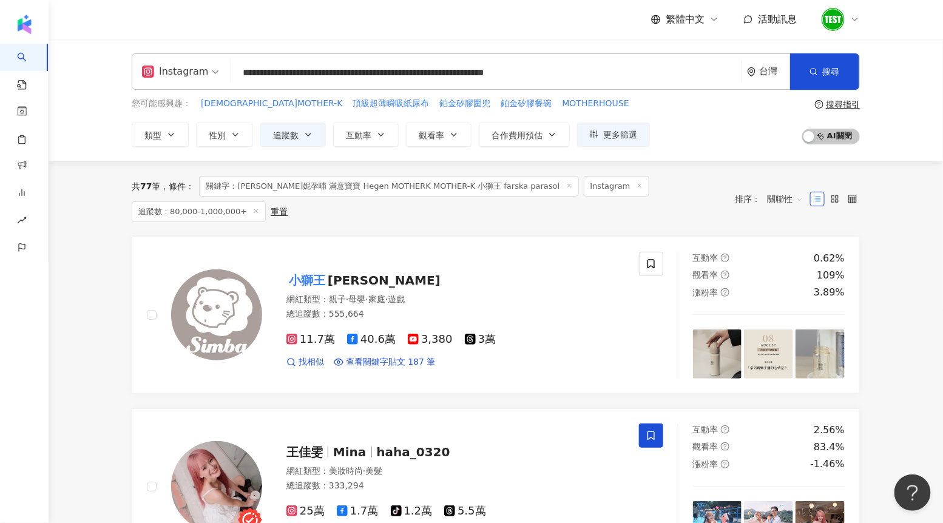  I want to click on div: 台灣, so click(775, 71).